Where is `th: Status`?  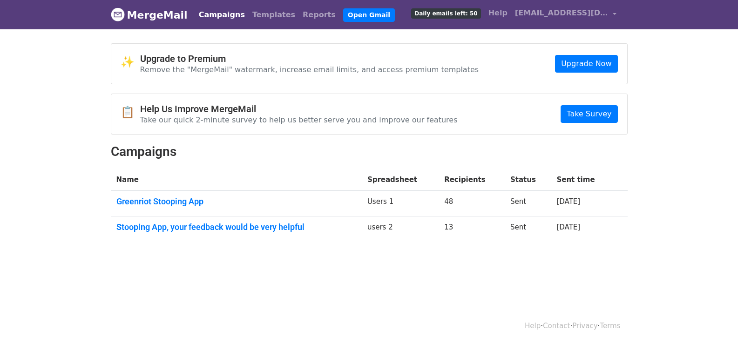 th: Status is located at coordinates (527, 180).